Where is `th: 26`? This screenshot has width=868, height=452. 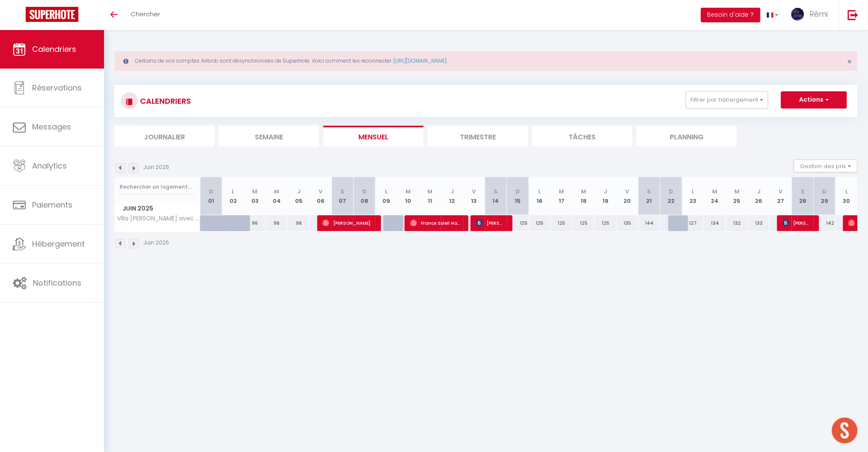
th: 26 is located at coordinates (758, 195).